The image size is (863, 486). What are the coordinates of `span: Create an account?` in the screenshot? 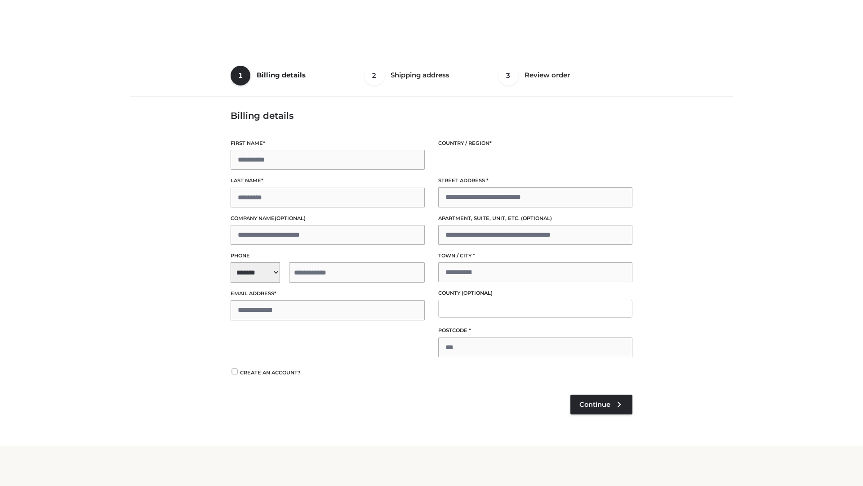 It's located at (270, 372).